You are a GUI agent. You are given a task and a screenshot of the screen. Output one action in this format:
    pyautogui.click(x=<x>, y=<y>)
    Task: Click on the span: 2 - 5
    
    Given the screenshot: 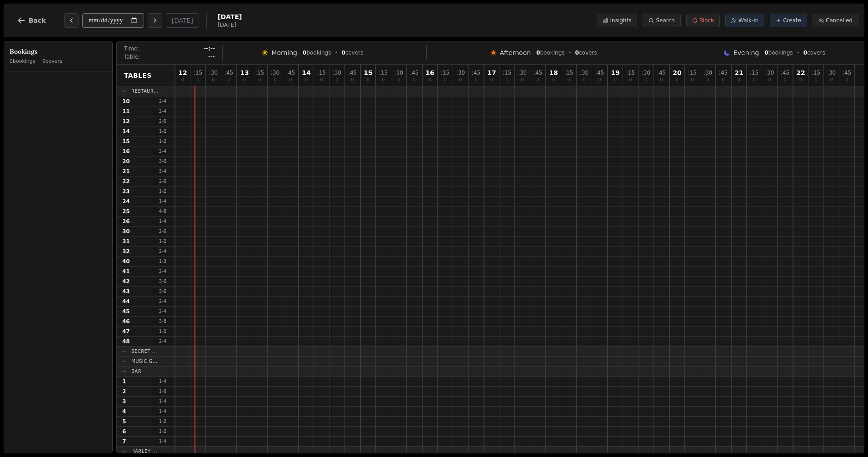 What is the action you would take?
    pyautogui.click(x=162, y=121)
    